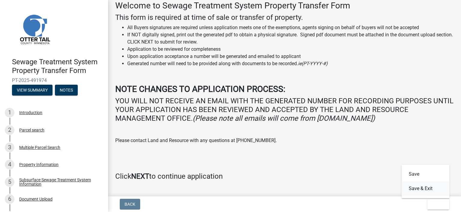 Image resolution: width=461 pixels, height=212 pixels. Describe the element at coordinates (285, 17) in the screenshot. I see `h4: This form is required at time of sale or transfer of property.` at that location.